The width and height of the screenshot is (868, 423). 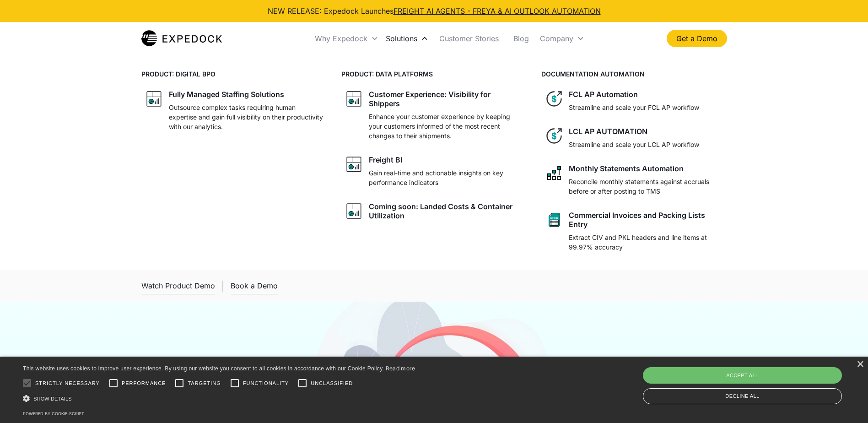 What do you see at coordinates (385, 160) in the screenshot?
I see `div: Freight BI` at bounding box center [385, 160].